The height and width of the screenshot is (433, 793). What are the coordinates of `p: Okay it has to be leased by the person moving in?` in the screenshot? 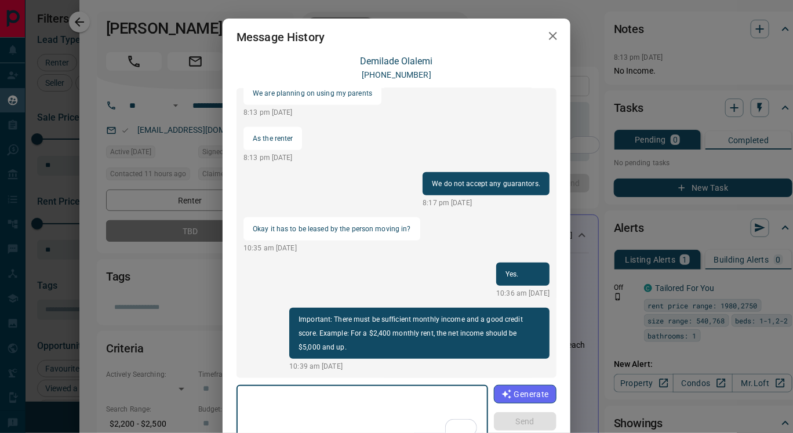 It's located at (332, 229).